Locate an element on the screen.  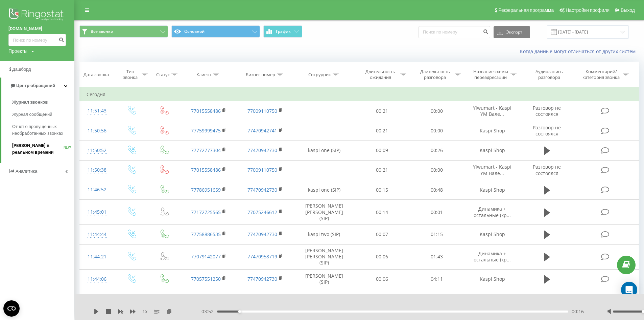
a: 77758886535 is located at coordinates (206, 234).